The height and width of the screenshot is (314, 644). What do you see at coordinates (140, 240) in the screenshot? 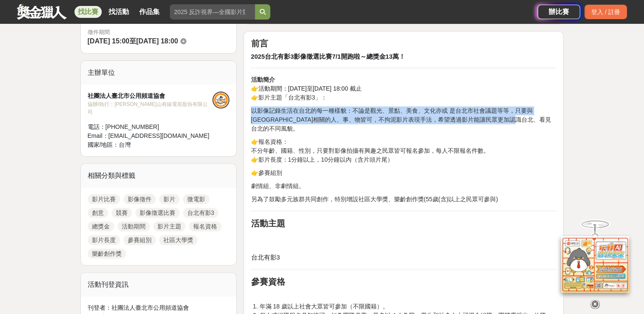
I see `a: 參賽組別` at bounding box center [140, 240].